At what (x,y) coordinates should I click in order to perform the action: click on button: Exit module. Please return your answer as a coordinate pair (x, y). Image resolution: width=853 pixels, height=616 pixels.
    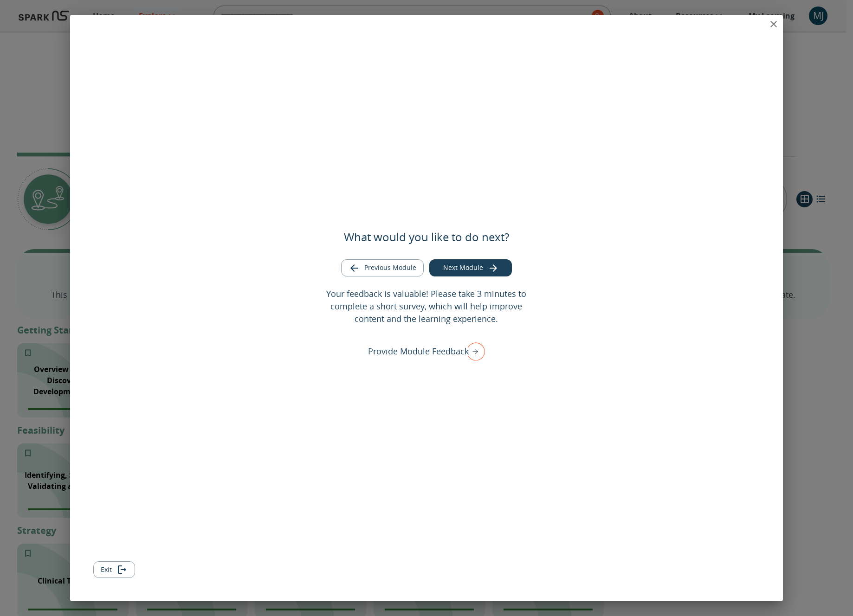
    Looking at the image, I should click on (114, 570).